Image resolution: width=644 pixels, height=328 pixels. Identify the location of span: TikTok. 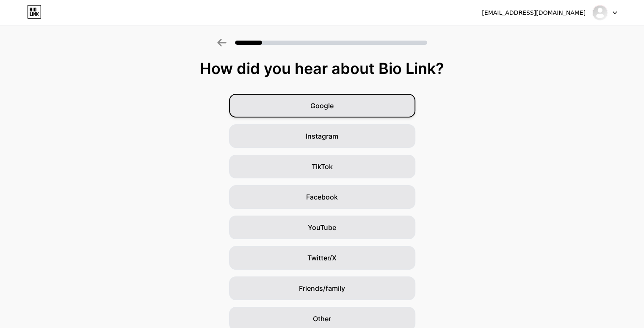
(322, 166).